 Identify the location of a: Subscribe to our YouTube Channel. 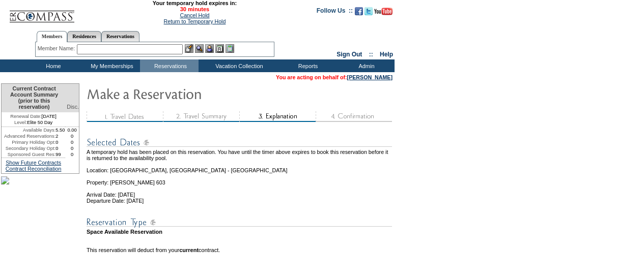
(384, 13).